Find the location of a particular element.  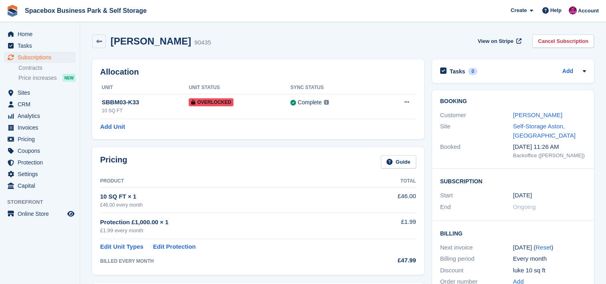

span: Create is located at coordinates (519, 10).